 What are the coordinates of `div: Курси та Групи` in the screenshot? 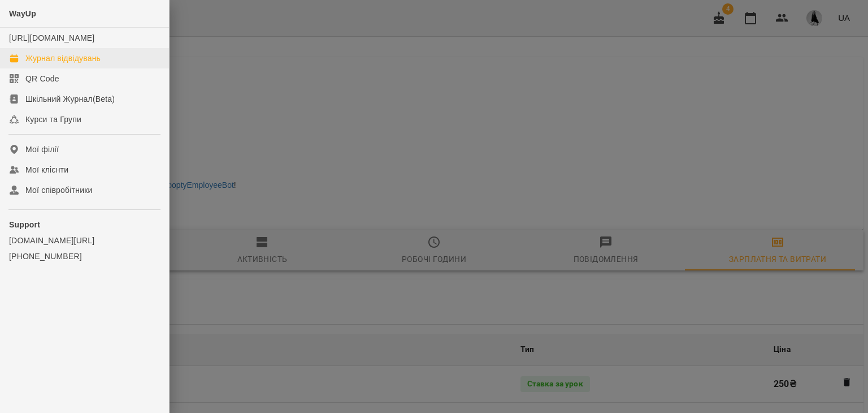 It's located at (53, 119).